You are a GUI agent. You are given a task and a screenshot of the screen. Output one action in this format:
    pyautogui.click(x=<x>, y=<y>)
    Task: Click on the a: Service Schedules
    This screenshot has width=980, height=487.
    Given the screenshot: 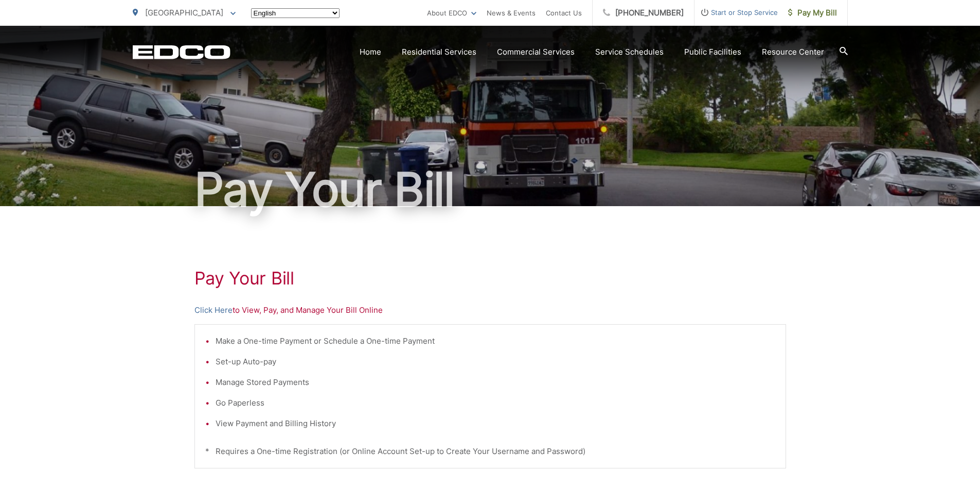 What is the action you would take?
    pyautogui.click(x=630, y=52)
    